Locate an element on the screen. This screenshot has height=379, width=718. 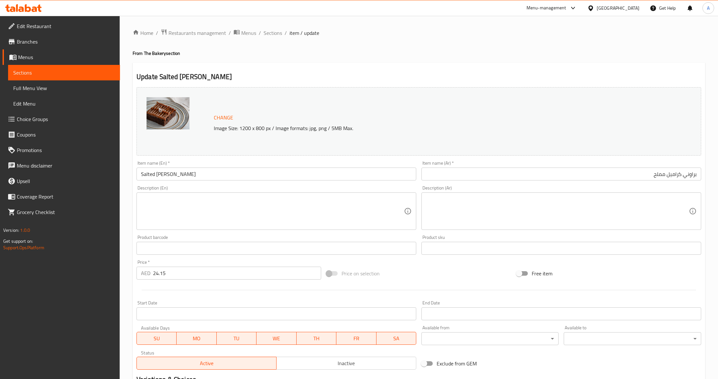
div: Menu-management is located at coordinates (546, 8).